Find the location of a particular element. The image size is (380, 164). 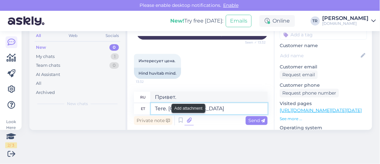

div: Request phone number is located at coordinates (309, 93).